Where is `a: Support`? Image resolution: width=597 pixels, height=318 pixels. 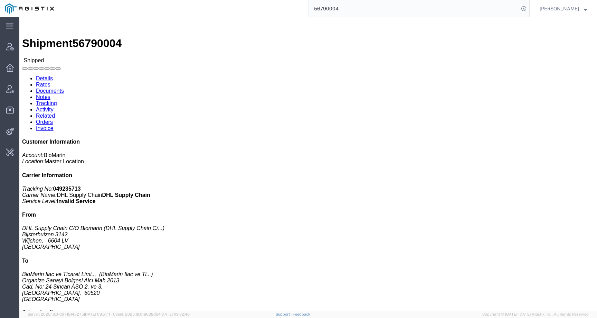
a: Support is located at coordinates (284, 314).